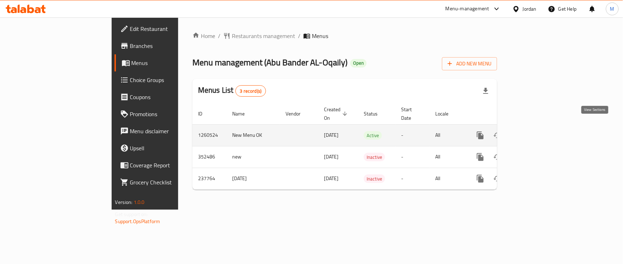 The height and width of the screenshot is (264, 623). I want to click on a: Branches, so click(165, 46).